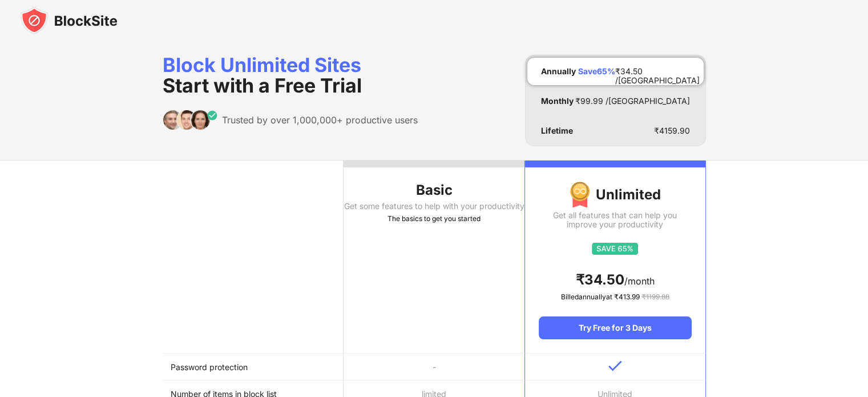 The height and width of the screenshot is (397, 868). What do you see at coordinates (557, 101) in the screenshot?
I see `div: Monthly` at bounding box center [557, 101].